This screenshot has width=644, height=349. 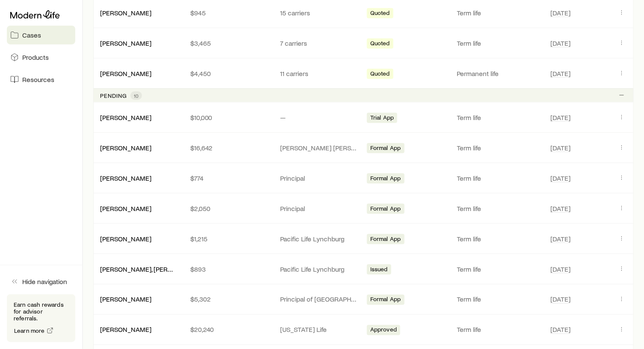 What do you see at coordinates (30, 331) in the screenshot?
I see `span: Learn more` at bounding box center [30, 331].